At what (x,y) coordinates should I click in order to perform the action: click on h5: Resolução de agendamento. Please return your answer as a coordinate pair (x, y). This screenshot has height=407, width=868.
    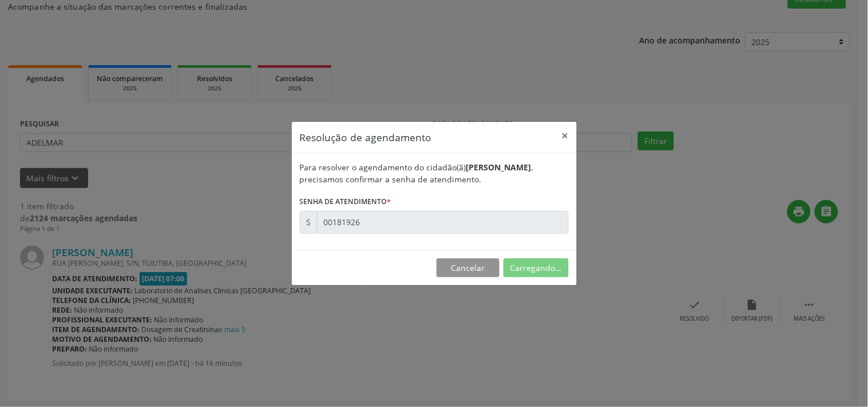
    Looking at the image, I should click on (365, 137).